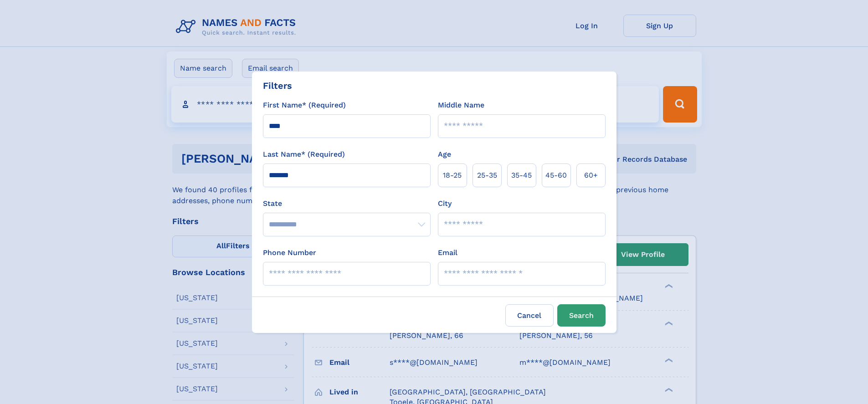  Describe the element at coordinates (347, 203) in the screenshot. I see `label: State` at that location.